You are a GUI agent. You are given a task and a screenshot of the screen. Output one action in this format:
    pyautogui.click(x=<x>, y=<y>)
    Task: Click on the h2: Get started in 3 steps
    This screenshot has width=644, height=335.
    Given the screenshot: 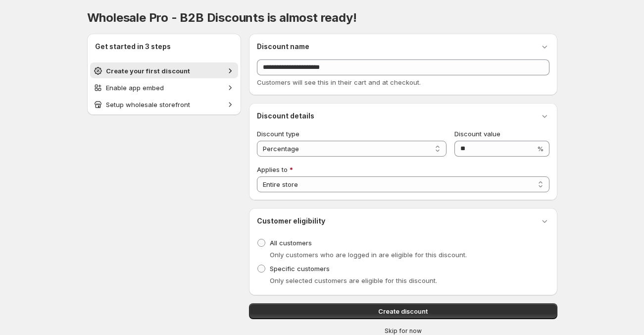 What is the action you would take?
    pyautogui.click(x=164, y=47)
    